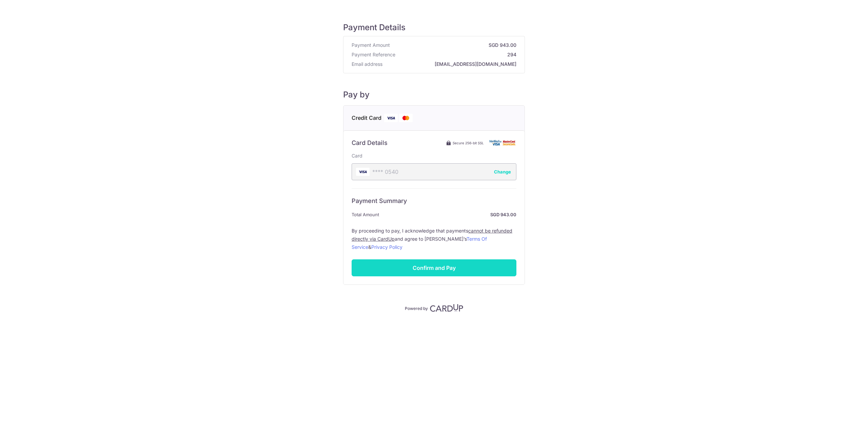 The height and width of the screenshot is (443, 868). I want to click on strong: 294, so click(457, 54).